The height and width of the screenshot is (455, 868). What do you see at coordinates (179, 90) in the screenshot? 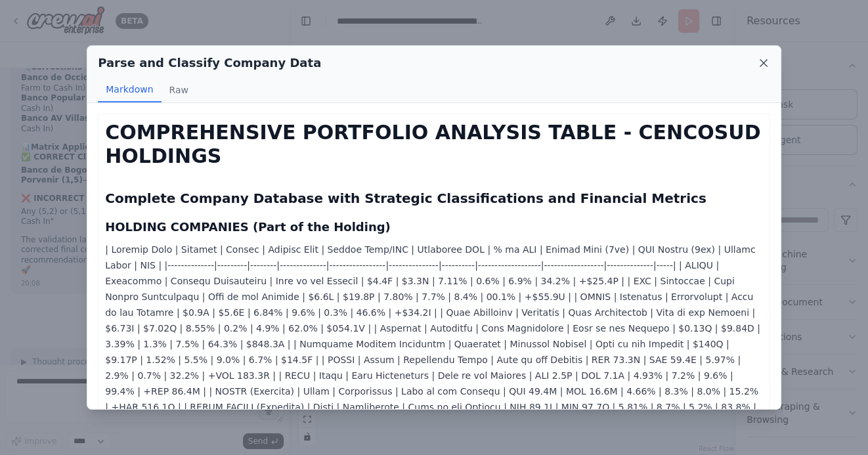
I see `button: Raw` at bounding box center [179, 90].